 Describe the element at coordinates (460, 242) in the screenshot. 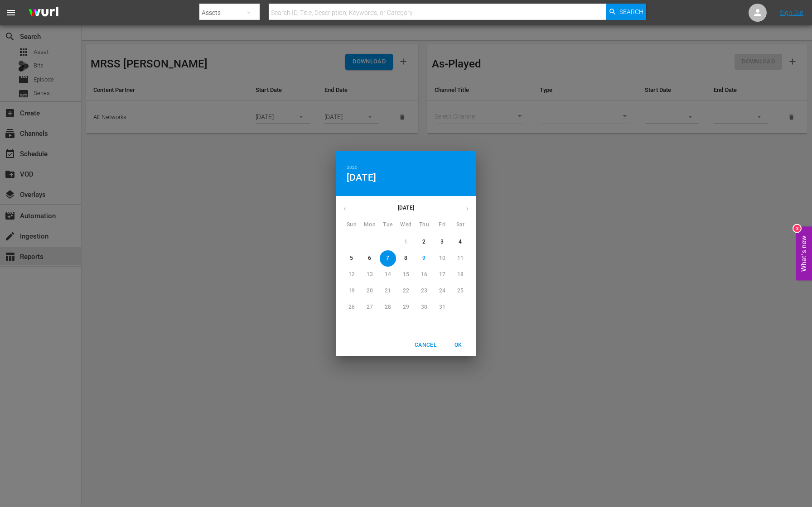

I see `button: 4` at that location.